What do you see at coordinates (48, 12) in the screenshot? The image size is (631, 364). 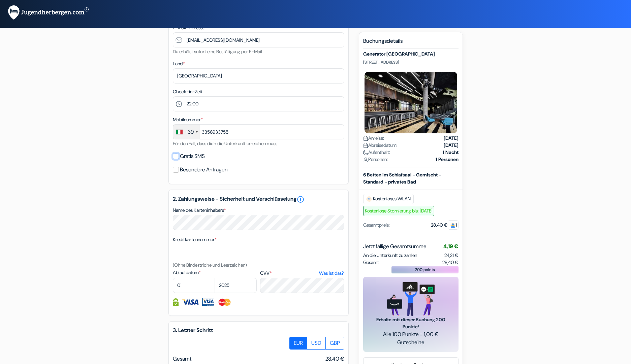 I see `img: Jugendherbergen.com` at bounding box center [48, 12].